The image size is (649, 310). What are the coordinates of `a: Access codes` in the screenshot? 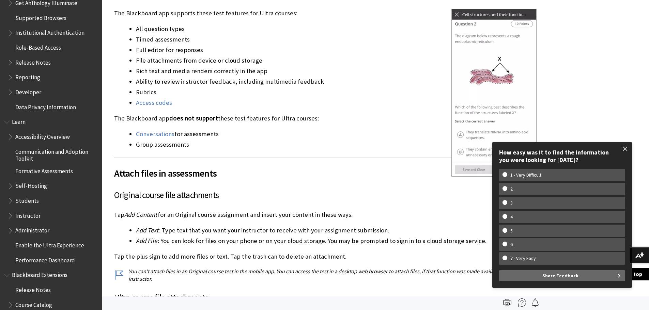 It's located at (154, 103).